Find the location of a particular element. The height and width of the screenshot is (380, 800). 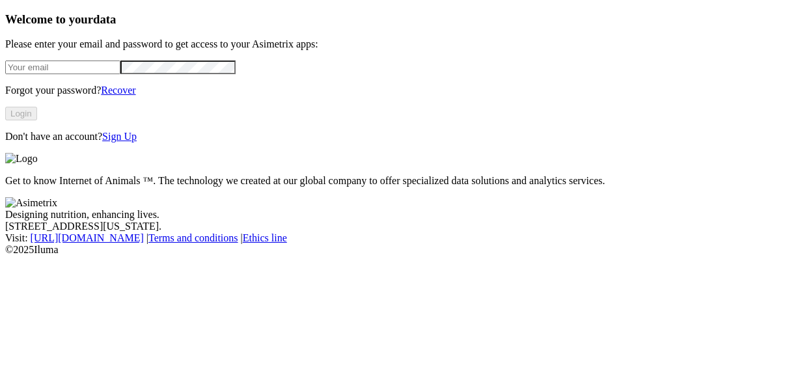

p: Don't have an account? is located at coordinates (400, 137).